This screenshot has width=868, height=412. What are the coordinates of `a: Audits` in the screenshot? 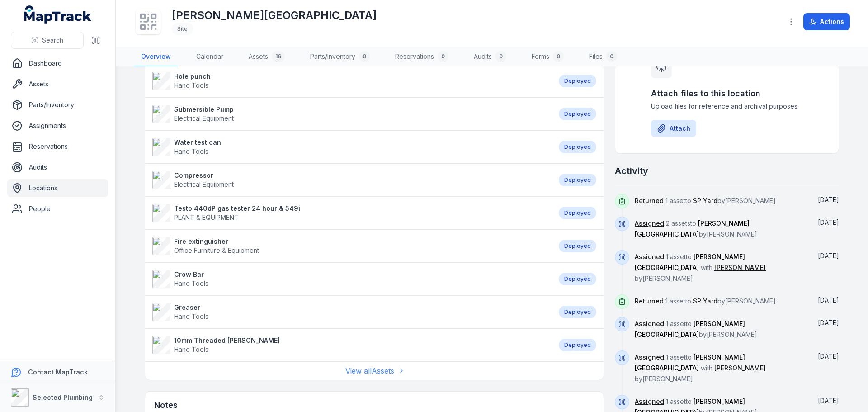 It's located at (57, 167).